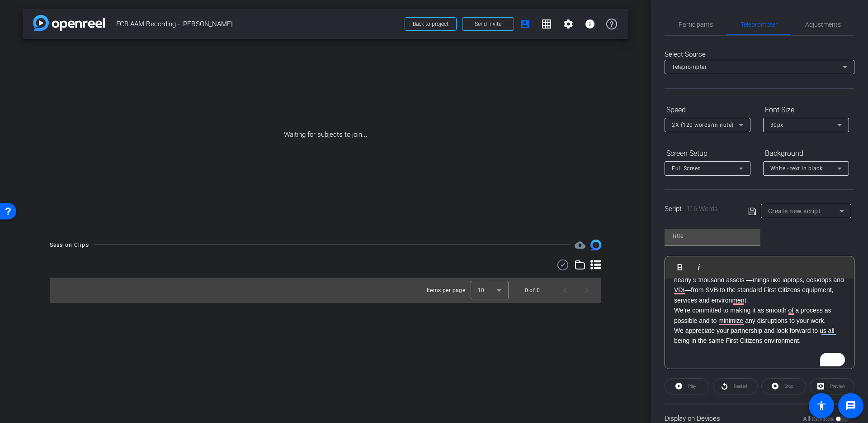 The width and height of the screenshot is (868, 423). Describe the element at coordinates (533, 290) in the screenshot. I see `div: 0 of 0` at that location.